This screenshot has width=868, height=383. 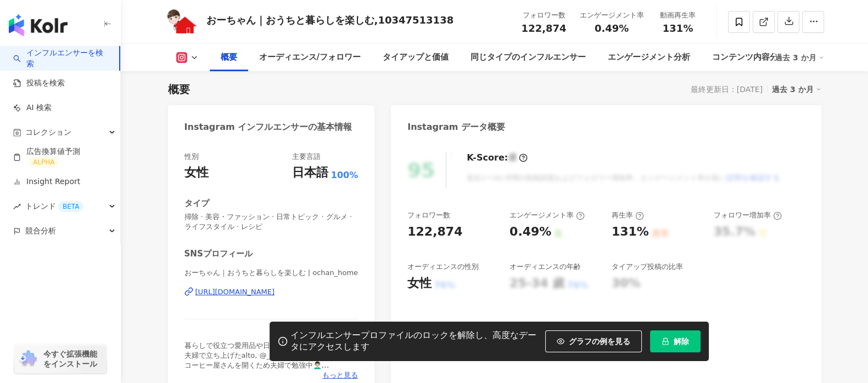 What do you see at coordinates (62, 157) in the screenshot?
I see `a: 広告換算値予測ALPHA` at bounding box center [62, 157].